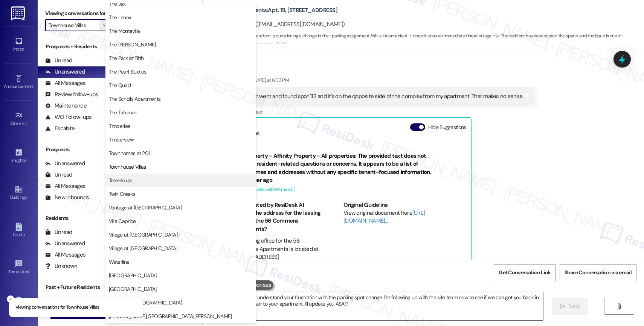  Describe the element at coordinates (120, 126) in the screenshot. I see `span: Timberlee` at that location.